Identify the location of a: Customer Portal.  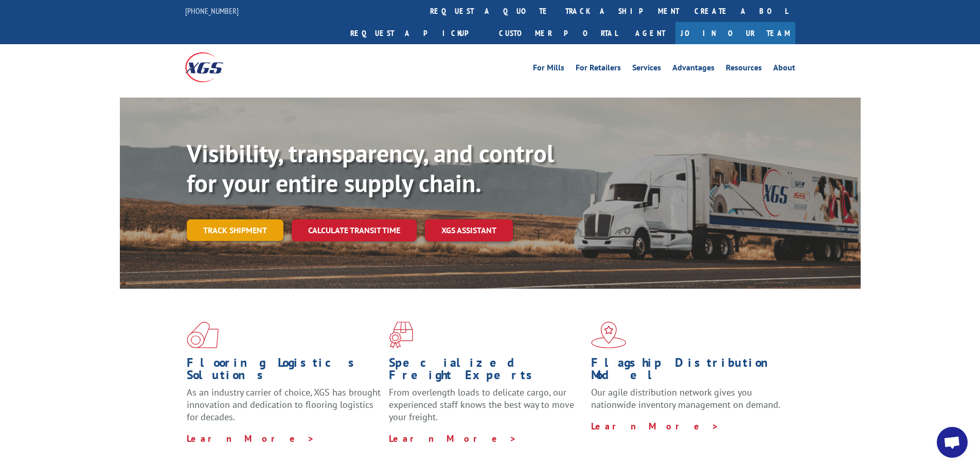
(558, 33).